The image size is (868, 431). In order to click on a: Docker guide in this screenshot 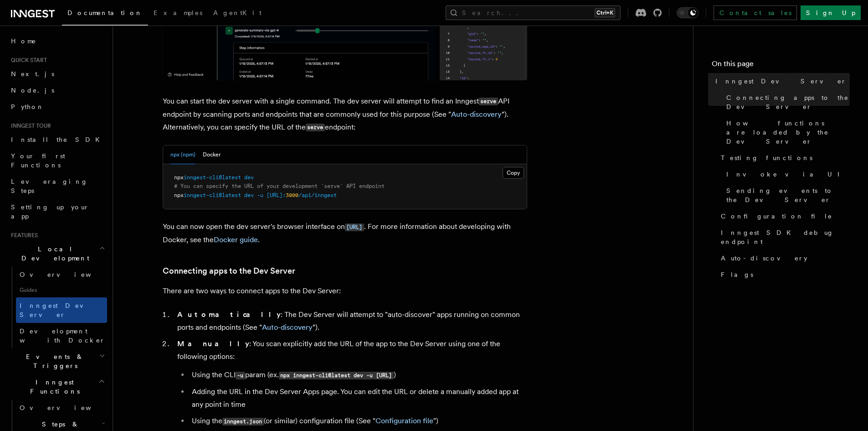, I will do `click(235, 240)`.